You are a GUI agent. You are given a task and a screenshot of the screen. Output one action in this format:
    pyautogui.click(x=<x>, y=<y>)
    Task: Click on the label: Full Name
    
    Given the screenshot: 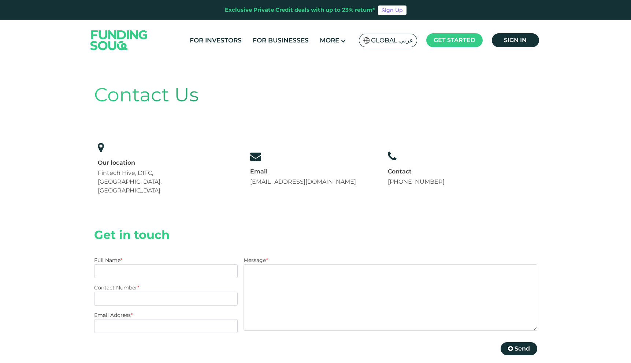 What is the action you would take?
    pyautogui.click(x=108, y=260)
    